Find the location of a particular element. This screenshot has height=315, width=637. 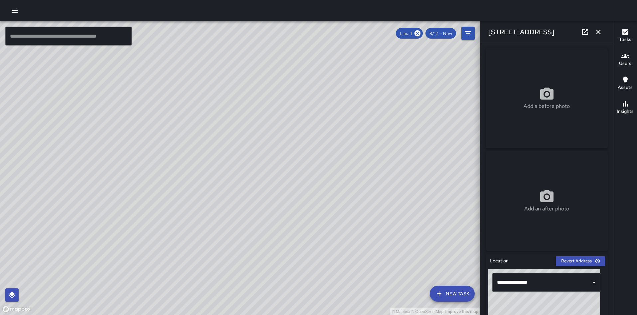

button: Revert Address is located at coordinates (580, 261).